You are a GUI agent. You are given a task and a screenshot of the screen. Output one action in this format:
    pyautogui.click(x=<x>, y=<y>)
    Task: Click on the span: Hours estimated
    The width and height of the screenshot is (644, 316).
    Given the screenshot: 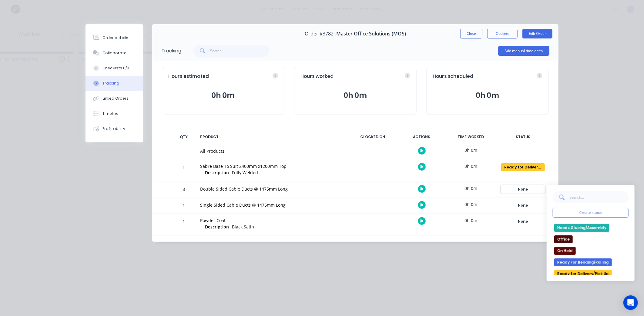 What is the action you would take?
    pyautogui.click(x=189, y=77)
    